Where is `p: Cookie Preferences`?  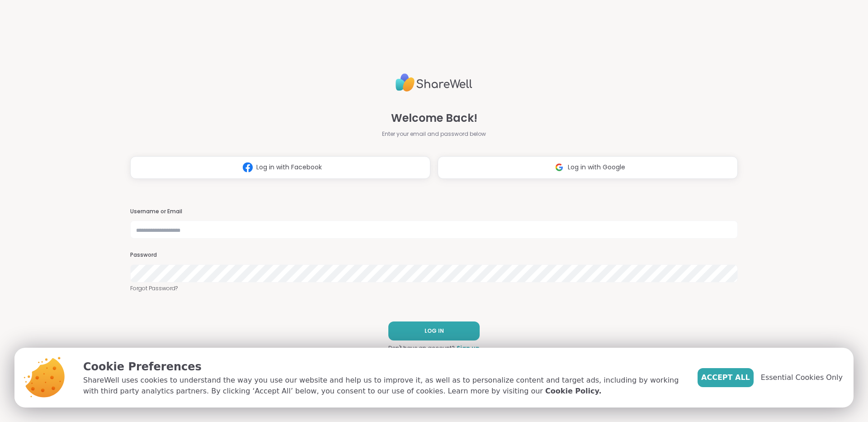 p: Cookie Preferences is located at coordinates (383, 367).